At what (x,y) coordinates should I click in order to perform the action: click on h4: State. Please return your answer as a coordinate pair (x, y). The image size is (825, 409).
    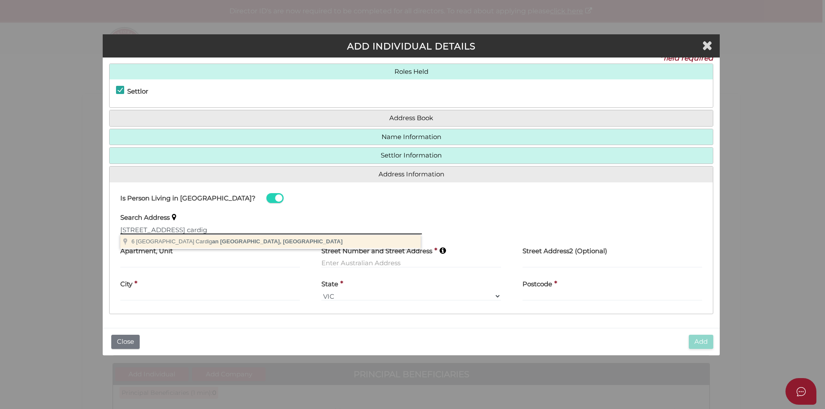
    Looking at the image, I should click on (329, 284).